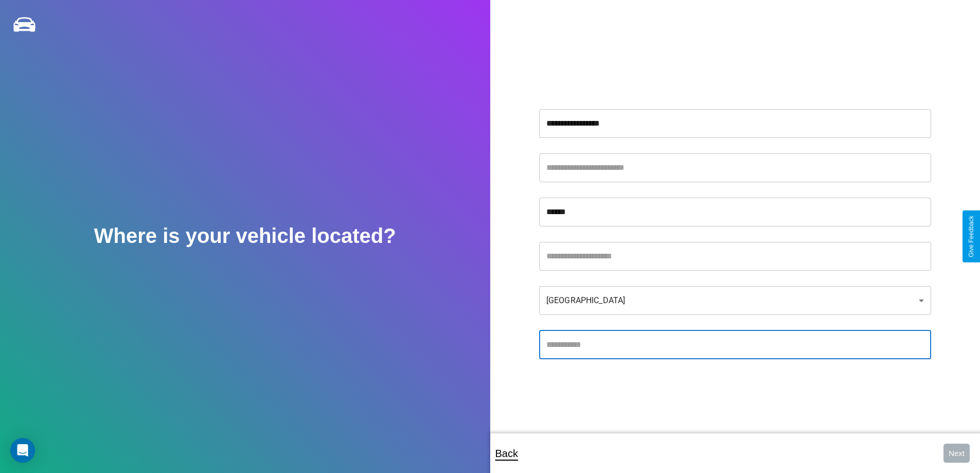 This screenshot has width=980, height=473. I want to click on div: Open Intercom Messenger, so click(22, 450).